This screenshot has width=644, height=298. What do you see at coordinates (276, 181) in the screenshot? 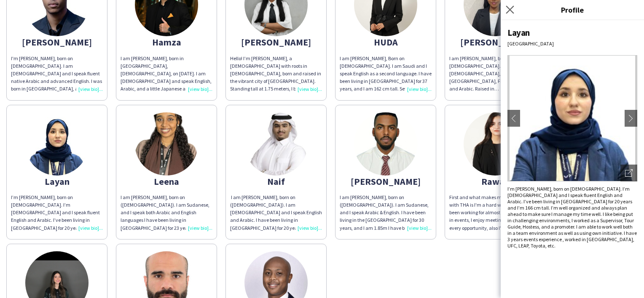
I see `div: Naif` at bounding box center [276, 181].